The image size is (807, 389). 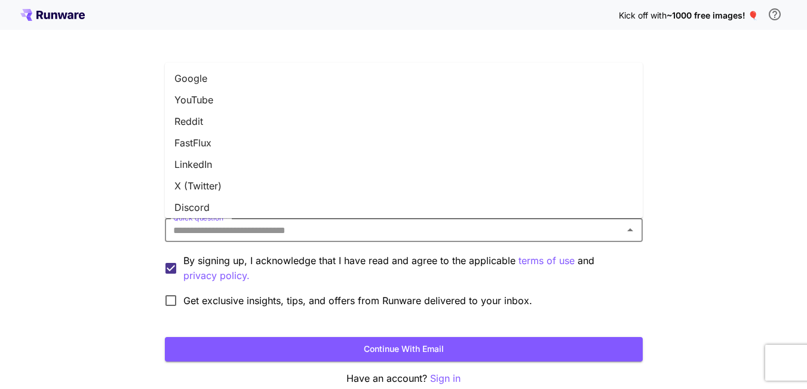 What do you see at coordinates (774, 14) in the screenshot?
I see `button: In order to qualify for free credit, you need to sign up with a business email address and click ...` at bounding box center [774, 14].